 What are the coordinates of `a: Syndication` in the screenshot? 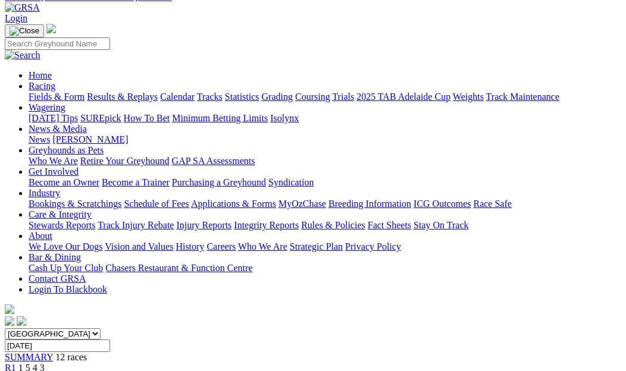 It's located at (291, 182).